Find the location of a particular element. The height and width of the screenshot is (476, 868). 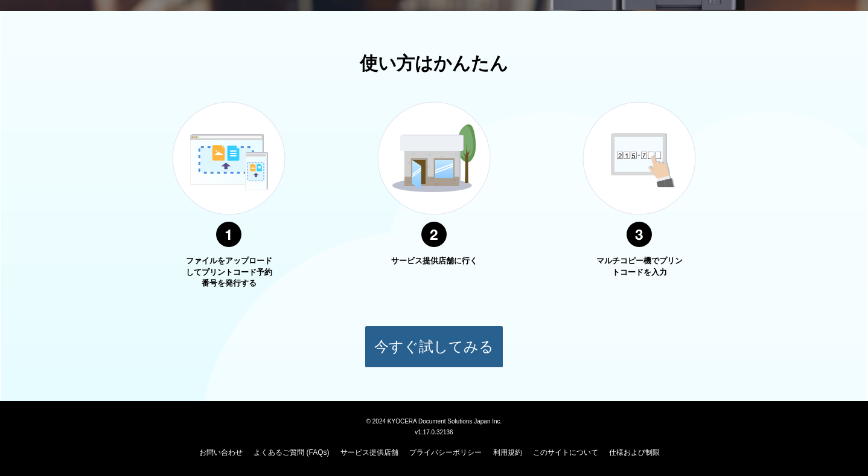

span: v1.17.0.32136 is located at coordinates (434, 432).